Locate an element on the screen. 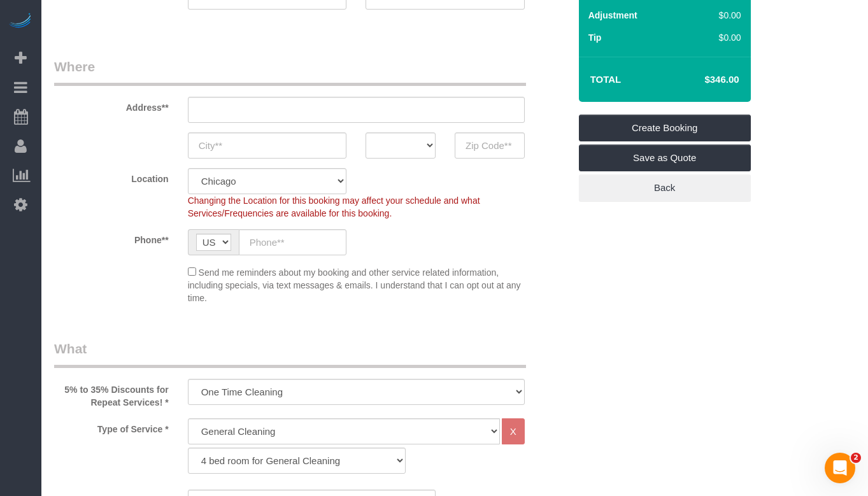 Image resolution: width=868 pixels, height=496 pixels. strong: Total is located at coordinates (606, 79).